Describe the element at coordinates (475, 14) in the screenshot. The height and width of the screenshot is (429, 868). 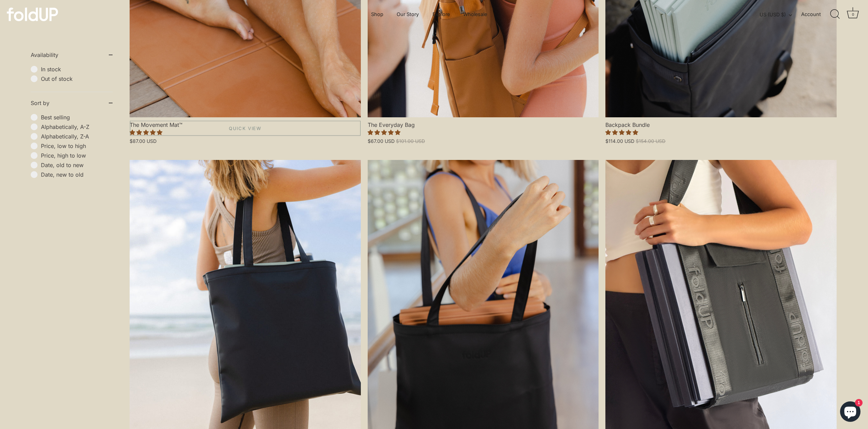
I see `a: Wholesale` at that location.